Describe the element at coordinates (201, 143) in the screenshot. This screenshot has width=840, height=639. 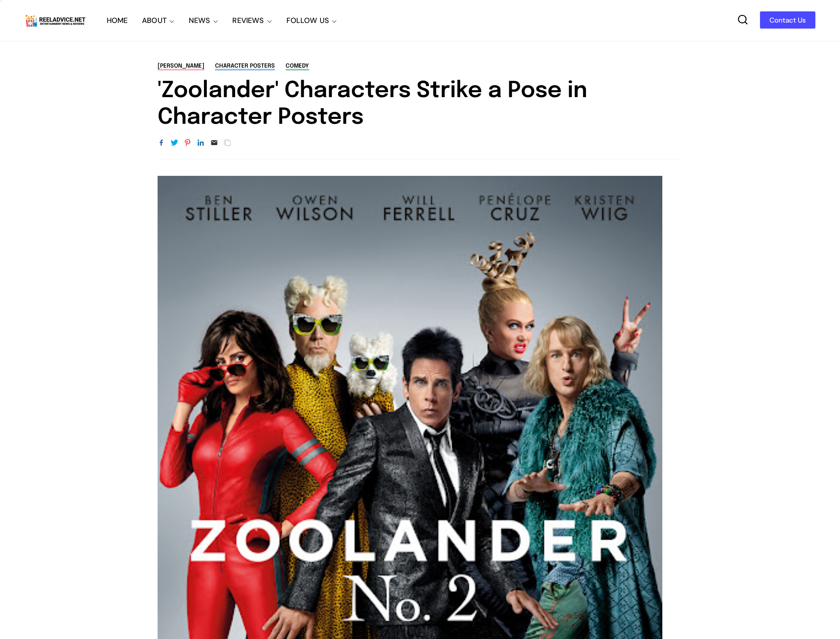
I see `a: Share to LinkedIn` at that location.